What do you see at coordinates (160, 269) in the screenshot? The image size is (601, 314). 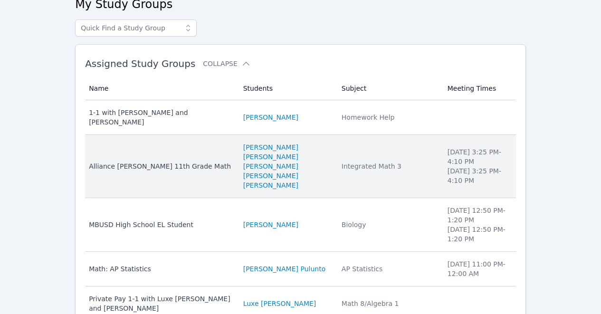 I see `div: Math: AP Statistics` at bounding box center [160, 269].